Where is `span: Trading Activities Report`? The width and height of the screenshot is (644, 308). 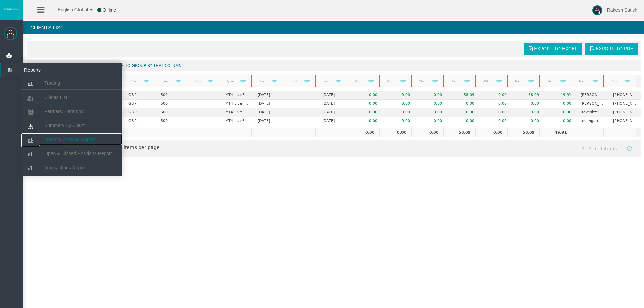
span: Trading Activities Report is located at coordinates (69, 140).